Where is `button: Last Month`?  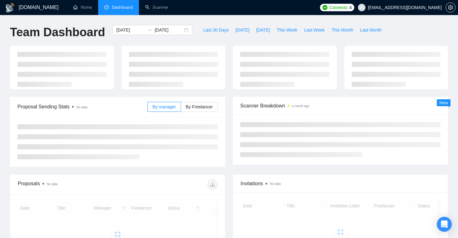
button: Last Month is located at coordinates (371, 30).